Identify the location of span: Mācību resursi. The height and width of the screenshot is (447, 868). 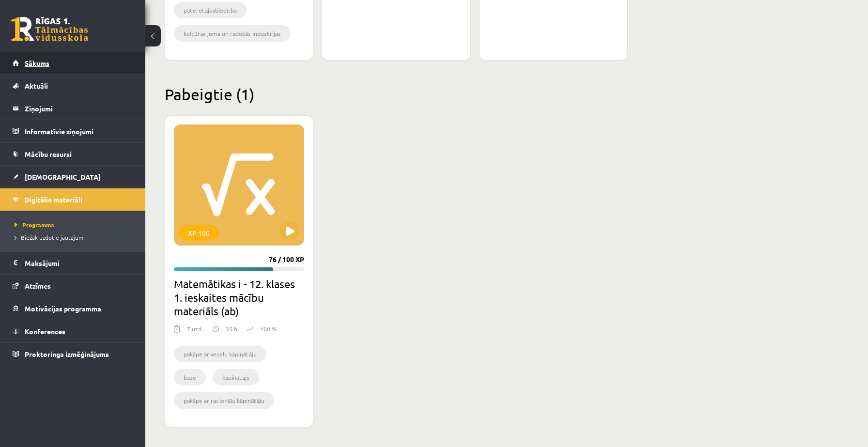
(48, 154).